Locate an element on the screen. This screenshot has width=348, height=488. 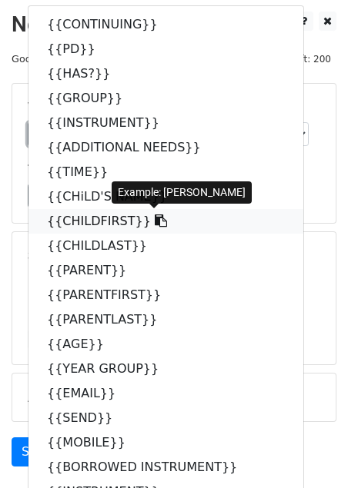
a: {{CHiLD'S NAME}} is located at coordinates (165, 197).